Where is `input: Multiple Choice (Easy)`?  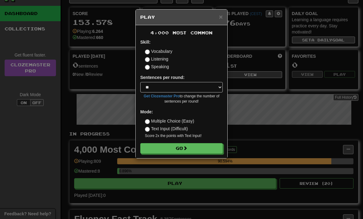 input: Multiple Choice (Easy) is located at coordinates (147, 122).